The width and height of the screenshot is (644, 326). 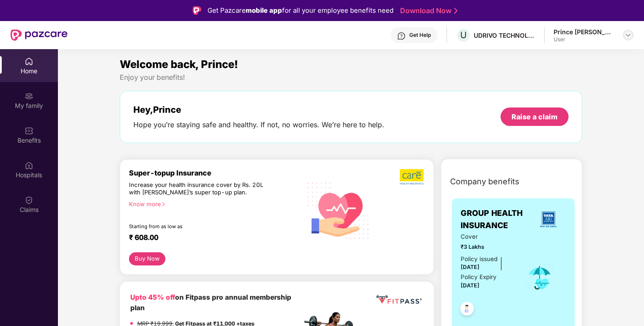 What do you see at coordinates (39, 35) in the screenshot?
I see `img: New Pazcare Logo` at bounding box center [39, 35].